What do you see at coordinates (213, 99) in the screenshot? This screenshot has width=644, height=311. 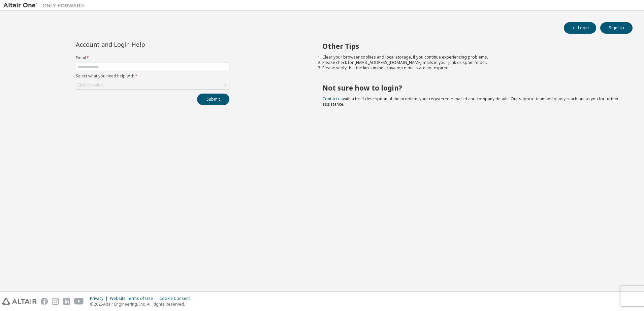 I see `button: Submit` at bounding box center [213, 99].